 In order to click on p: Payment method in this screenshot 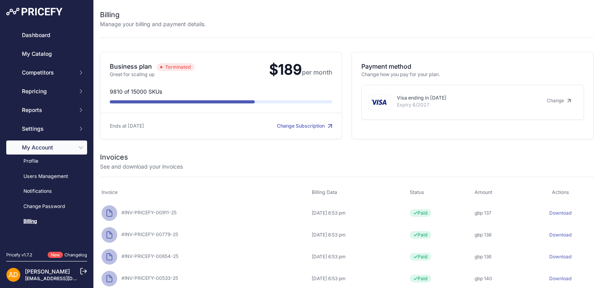, I will do `click(472, 66)`.